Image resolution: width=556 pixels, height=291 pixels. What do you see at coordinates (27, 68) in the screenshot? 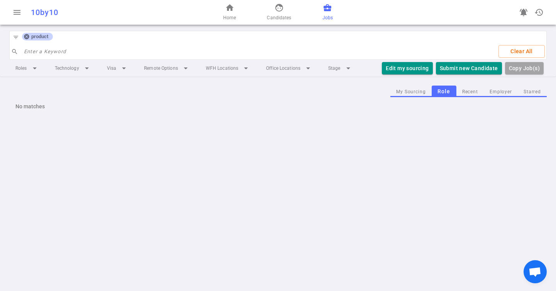
I see `li: Roles` at bounding box center [27, 68].